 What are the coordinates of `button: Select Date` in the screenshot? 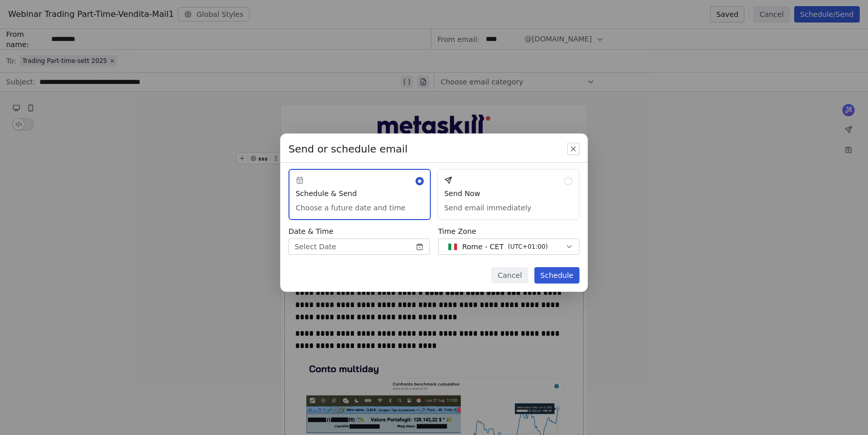 It's located at (359, 247).